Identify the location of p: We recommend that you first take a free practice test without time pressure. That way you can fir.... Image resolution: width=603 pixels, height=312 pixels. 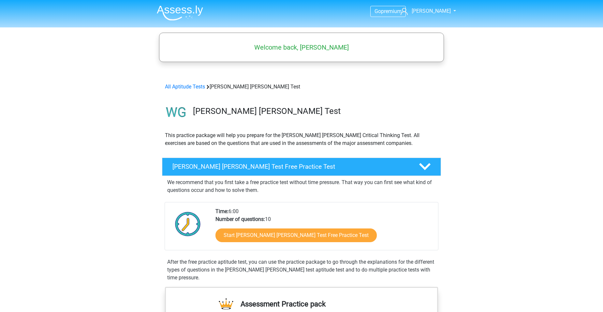
(302, 186).